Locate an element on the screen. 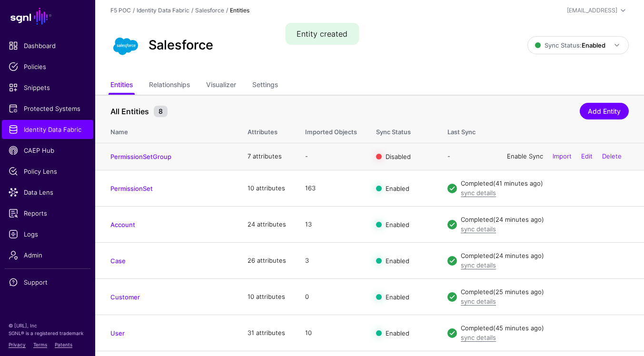 Image resolution: width=644 pixels, height=356 pixels. span: All Entities is located at coordinates (130, 111).